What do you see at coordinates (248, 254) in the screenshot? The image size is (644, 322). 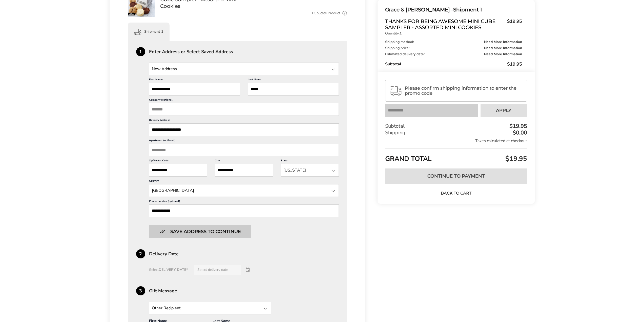 I see `div: Delivery Date` at bounding box center [248, 254].